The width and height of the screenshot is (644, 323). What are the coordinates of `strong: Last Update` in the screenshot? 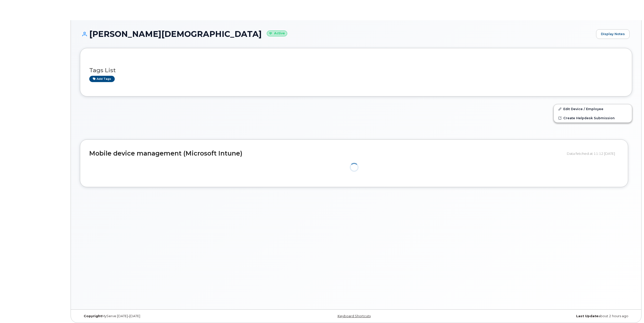 It's located at (587, 315).